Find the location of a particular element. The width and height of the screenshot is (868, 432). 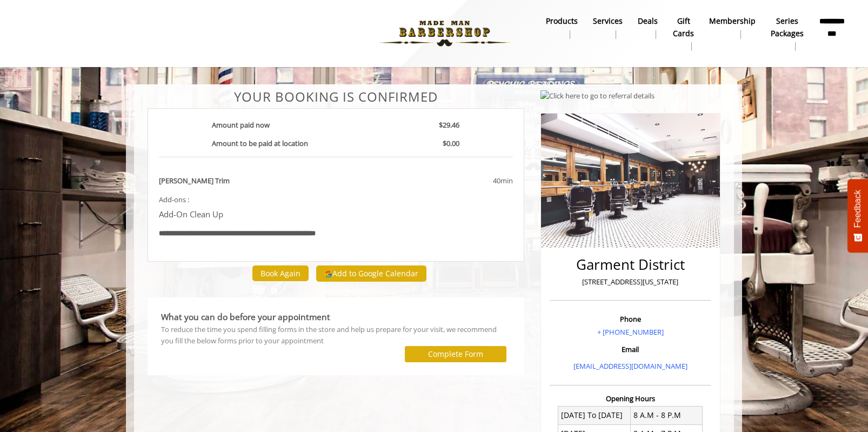

h2: Garment District is located at coordinates (630, 264).